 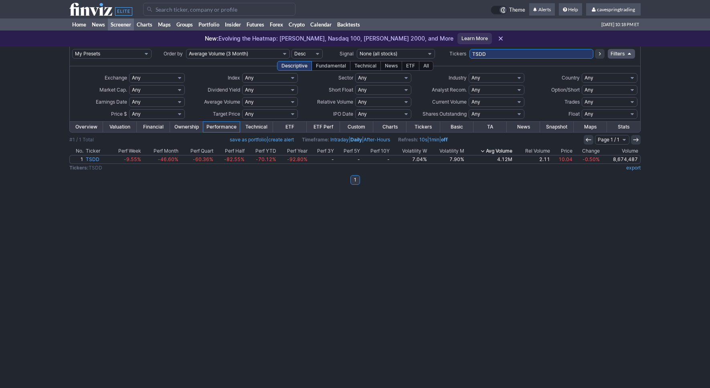 What do you see at coordinates (233, 24) in the screenshot?
I see `a: Insider` at bounding box center [233, 24].